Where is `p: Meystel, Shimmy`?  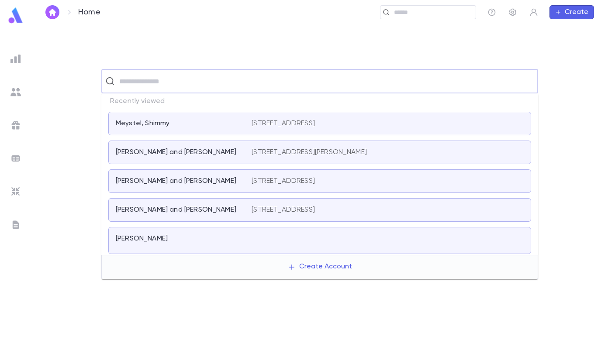
p: Meystel, Shimmy is located at coordinates (143, 123).